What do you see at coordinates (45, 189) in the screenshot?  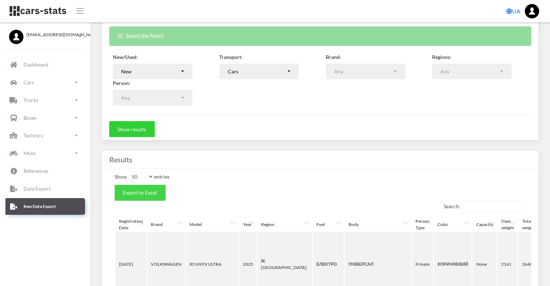 I see `a: Data Export` at bounding box center [45, 189].